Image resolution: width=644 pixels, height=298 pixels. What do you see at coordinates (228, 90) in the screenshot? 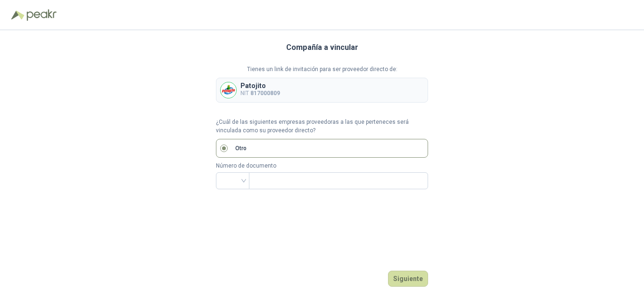
I see `img: Company Logo` at bounding box center [228, 90].